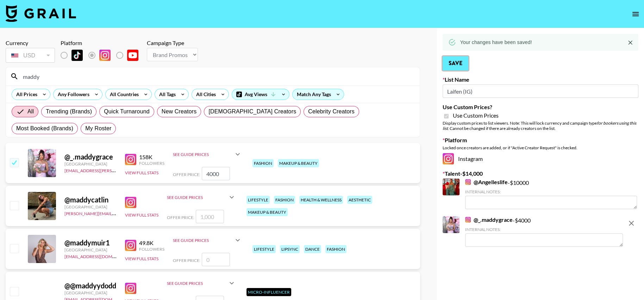 The image size is (644, 300). Describe the element at coordinates (540, 148) in the screenshot. I see `div: Locked once creators are added, or if "Active Creator Request" is checked.` at that location.